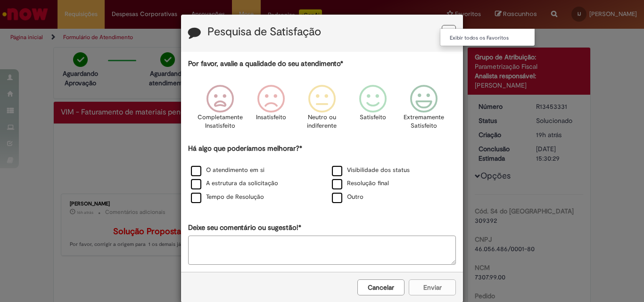  Describe the element at coordinates (373, 117) in the screenshot. I see `p: Satisfeito` at that location.